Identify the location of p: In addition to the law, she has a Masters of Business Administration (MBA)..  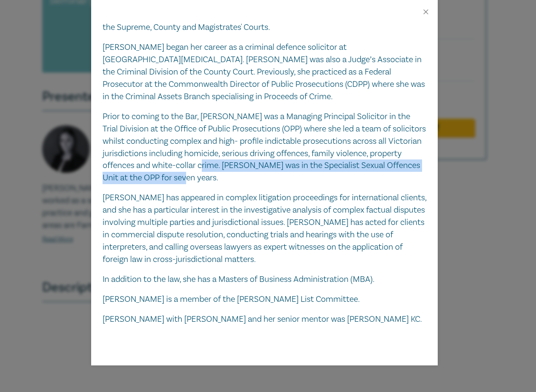
(264, 279).